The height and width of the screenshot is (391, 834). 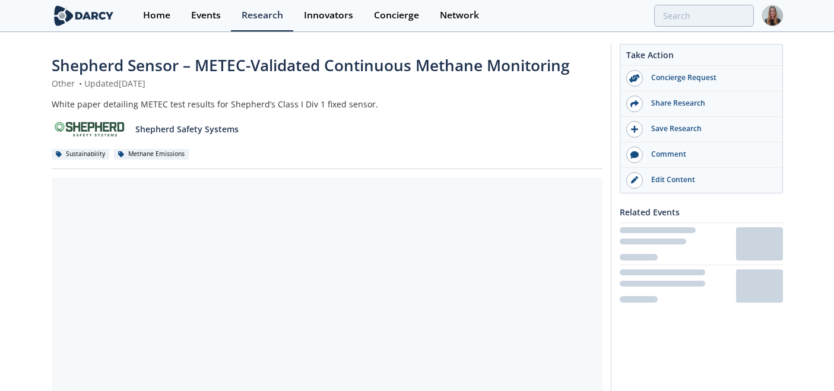 What do you see at coordinates (704, 15) in the screenshot?
I see `input: Advanced Search` at bounding box center [704, 15].